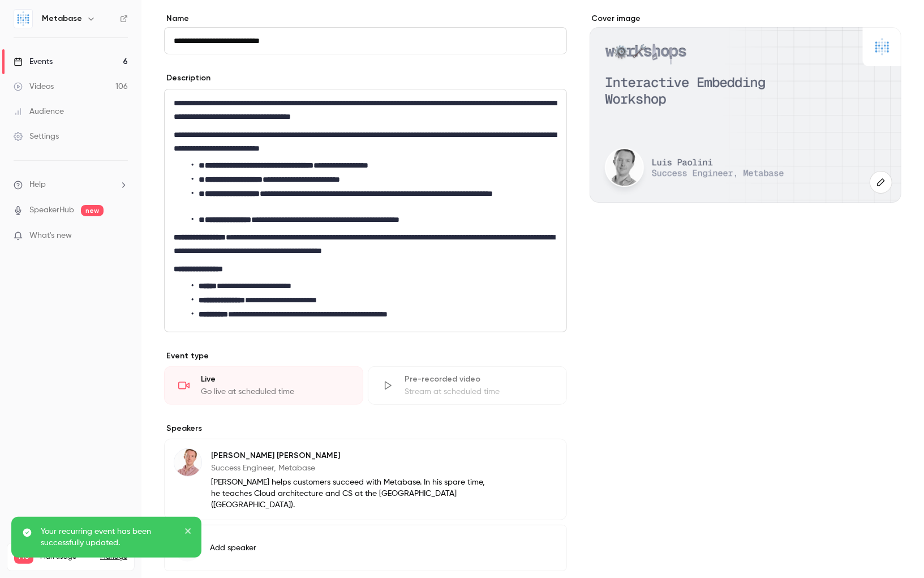 This screenshot has width=924, height=578. Describe the element at coordinates (352, 468) in the screenshot. I see `p: Success Engineer, Metabase` at that location.